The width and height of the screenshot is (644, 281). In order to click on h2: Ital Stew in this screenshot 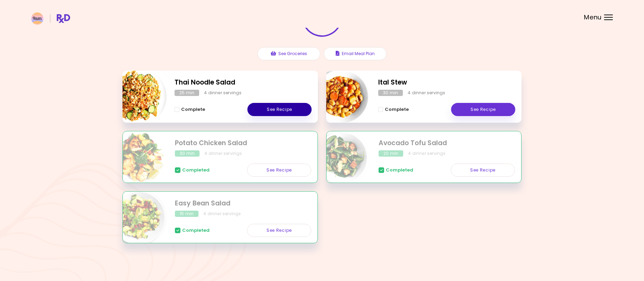, I will do `click(447, 83)`.